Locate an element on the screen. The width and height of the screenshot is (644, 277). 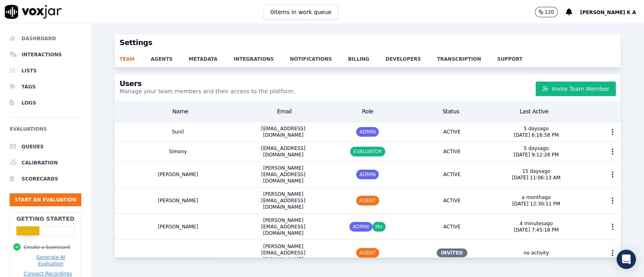
li: Logs is located at coordinates (46, 103).